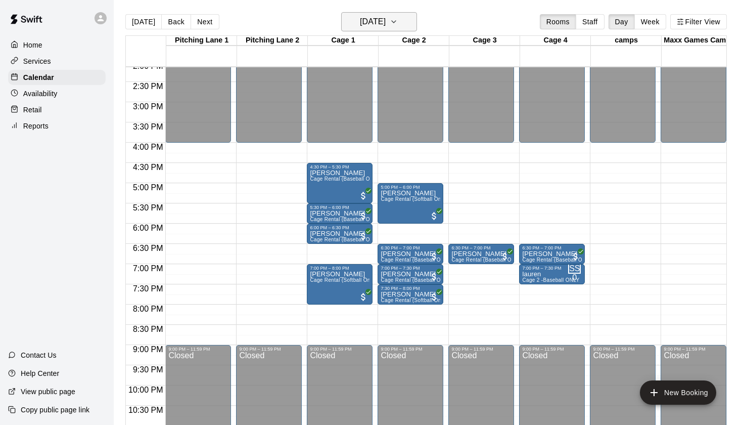  Describe the element at coordinates (57, 94) in the screenshot. I see `a: Availability` at that location.